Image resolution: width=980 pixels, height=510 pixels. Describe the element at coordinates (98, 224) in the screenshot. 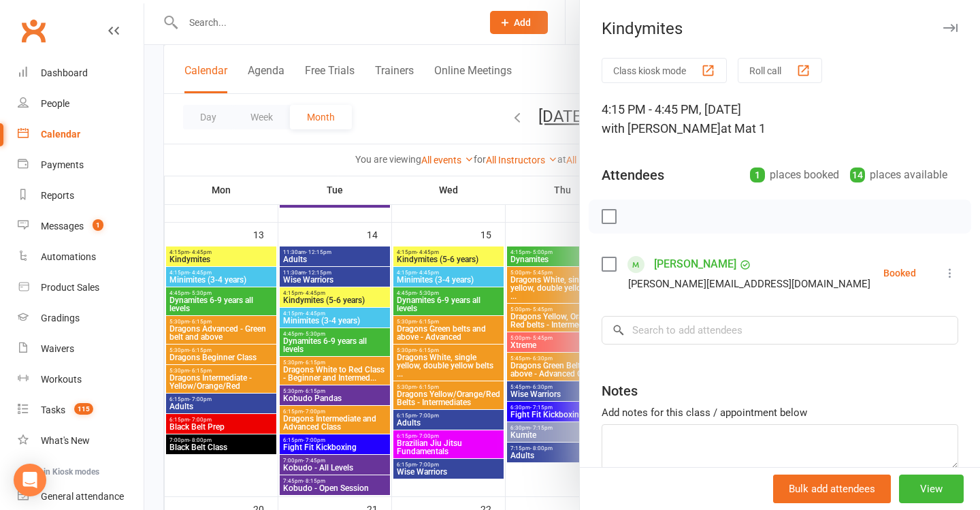

I see `span: 1` at that location.